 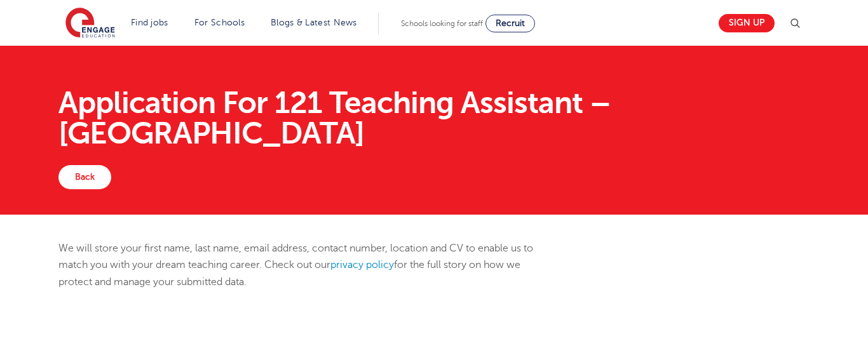 What do you see at coordinates (149, 22) in the screenshot?
I see `a: Find jobs` at bounding box center [149, 22].